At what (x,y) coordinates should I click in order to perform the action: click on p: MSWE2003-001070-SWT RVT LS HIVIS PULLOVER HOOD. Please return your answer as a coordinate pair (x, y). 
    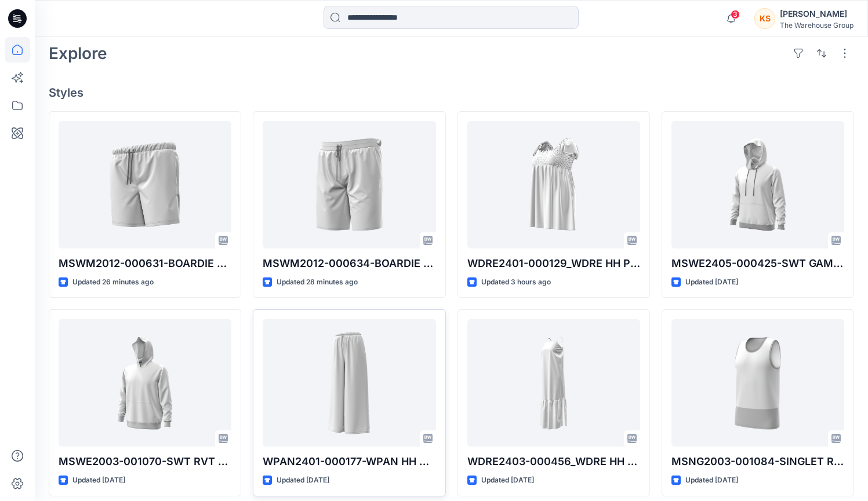
    Looking at the image, I should click on (145, 462).